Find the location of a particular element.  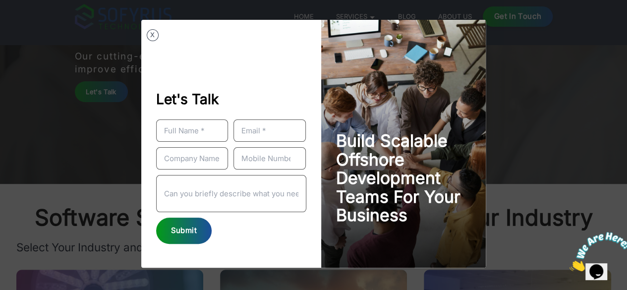

h2: Let's Talk is located at coordinates (231, 96).